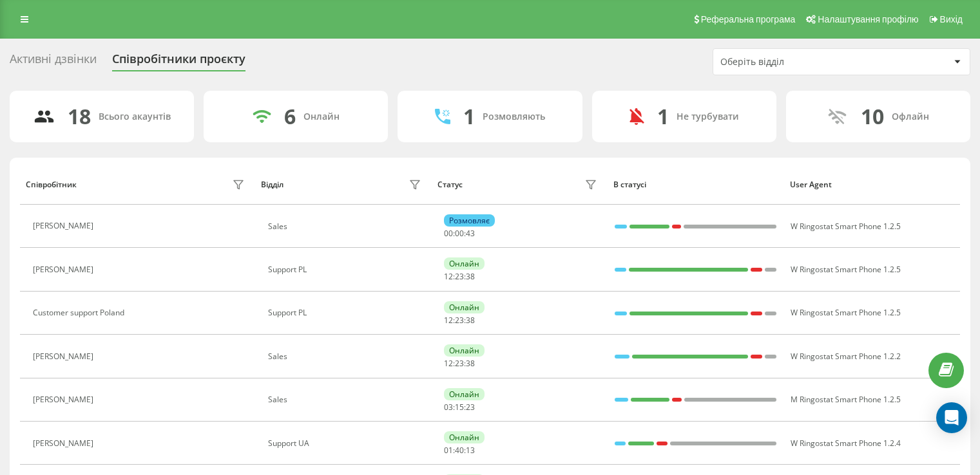 The height and width of the screenshot is (475, 980). I want to click on div: Статус, so click(450, 185).